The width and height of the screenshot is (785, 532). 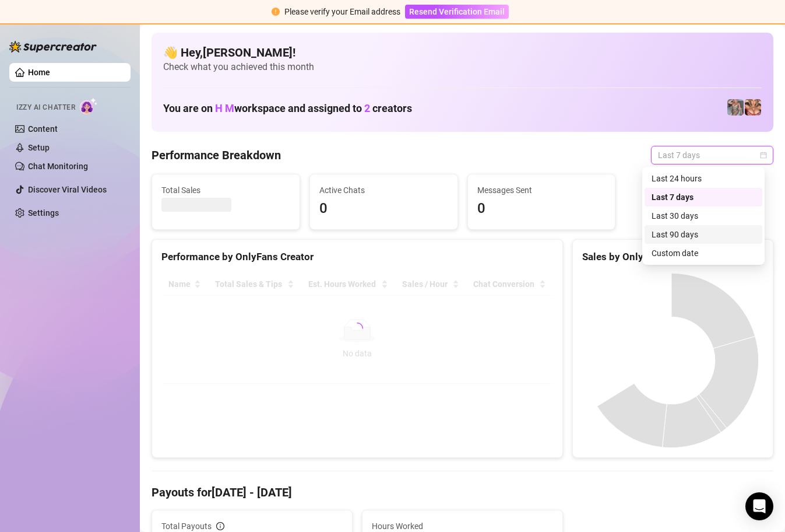 I want to click on span: Total Sales, so click(x=226, y=190).